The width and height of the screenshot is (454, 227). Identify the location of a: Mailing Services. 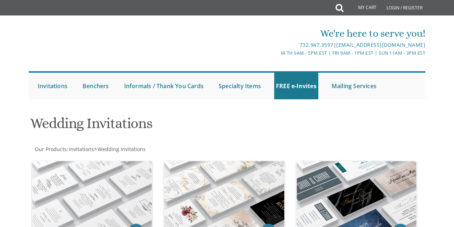
(354, 86).